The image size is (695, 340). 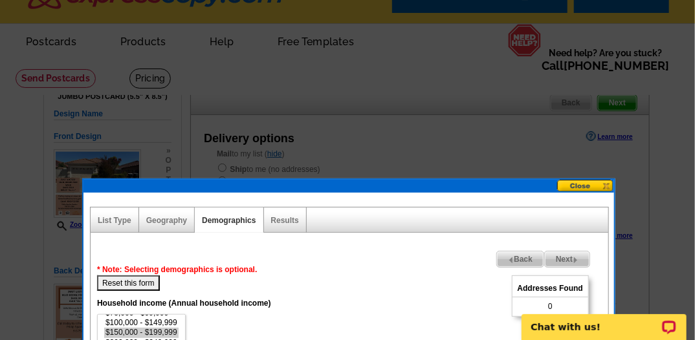 I want to click on img: button-prev-arrow-gray.png, so click(x=511, y=260).